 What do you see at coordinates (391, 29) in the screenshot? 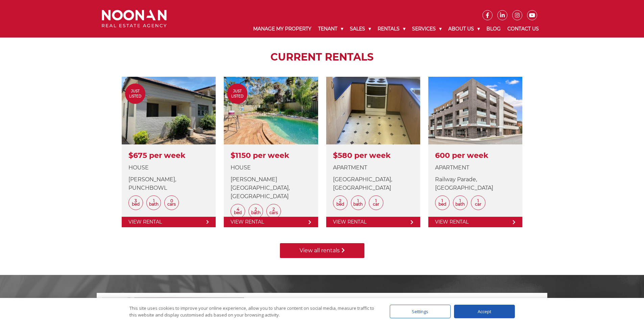
I see `a: Rentals` at bounding box center [391, 29].